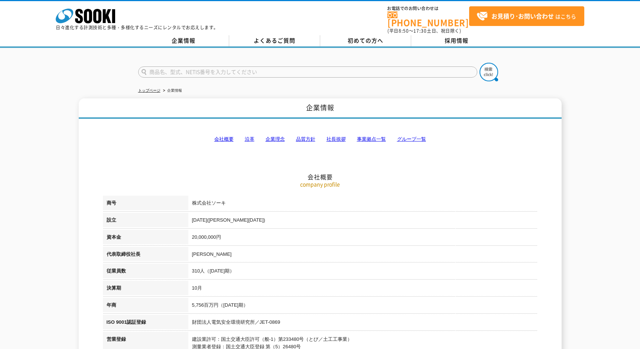 Image resolution: width=640 pixels, height=349 pixels. Describe the element at coordinates (146, 204) in the screenshot. I see `th: 商号` at that location.